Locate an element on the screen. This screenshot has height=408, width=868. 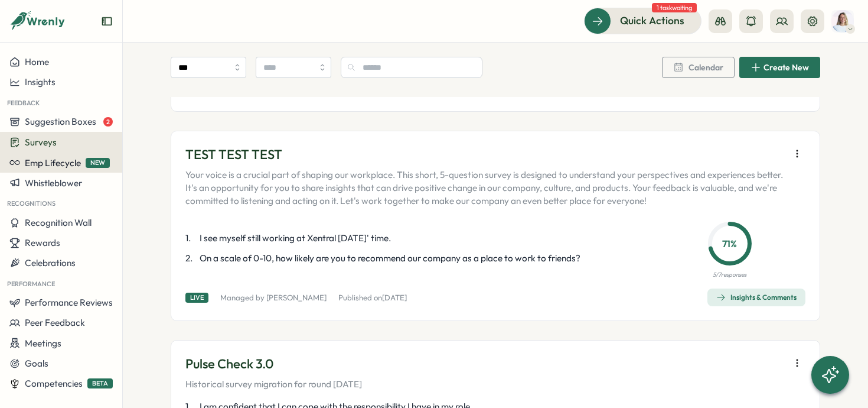
p: 5 / 7 responses is located at coordinates (730, 275).